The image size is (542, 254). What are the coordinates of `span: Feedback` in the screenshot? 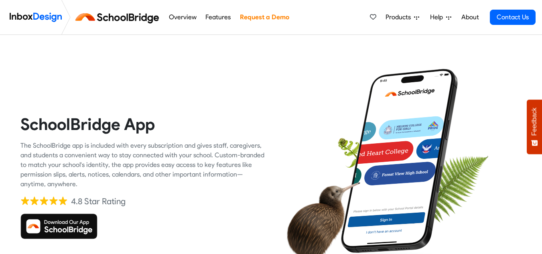 It's located at (534, 122).